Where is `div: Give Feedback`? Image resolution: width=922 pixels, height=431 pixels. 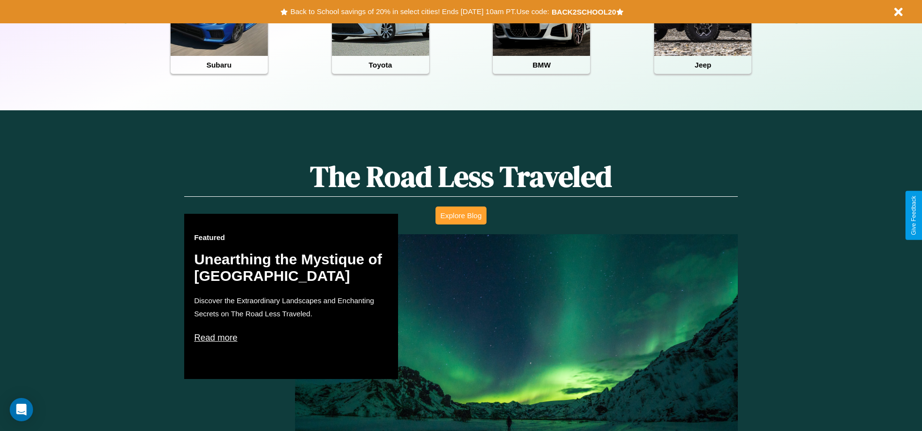 div: Give Feedback is located at coordinates (913, 215).